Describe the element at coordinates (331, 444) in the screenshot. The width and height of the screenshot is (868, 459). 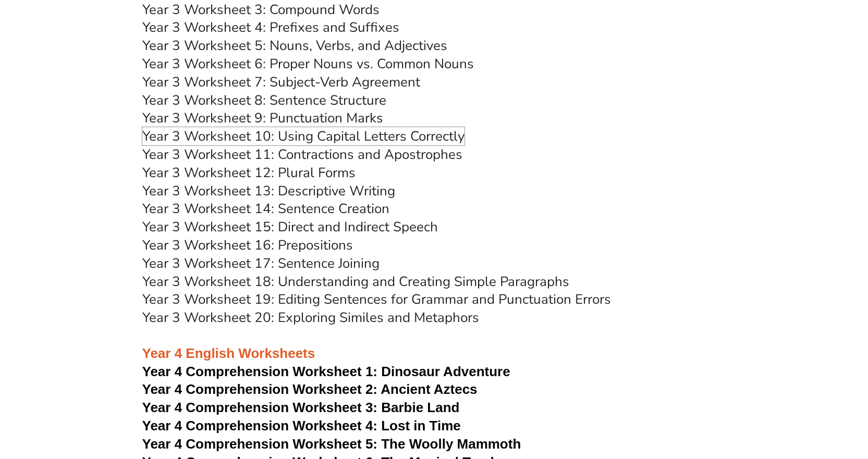
I see `a: Year 4 Comprehension Worksheet 5: The Woolly Mammoth` at that location.